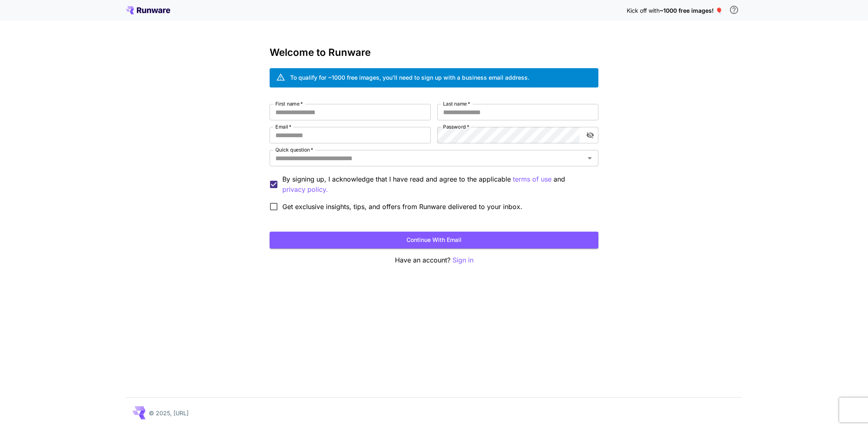 This screenshot has height=428, width=868. Describe the element at coordinates (434, 240) in the screenshot. I see `button: Continue with email` at that location.